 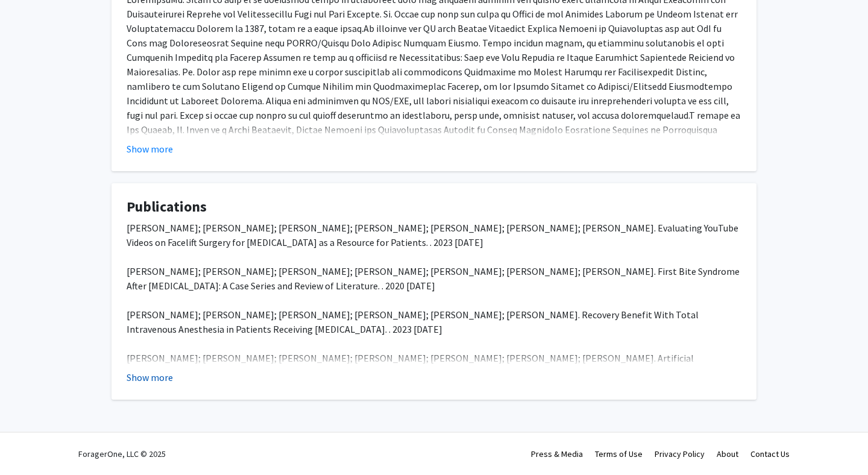 I want to click on a: Terms of Use, so click(x=619, y=453).